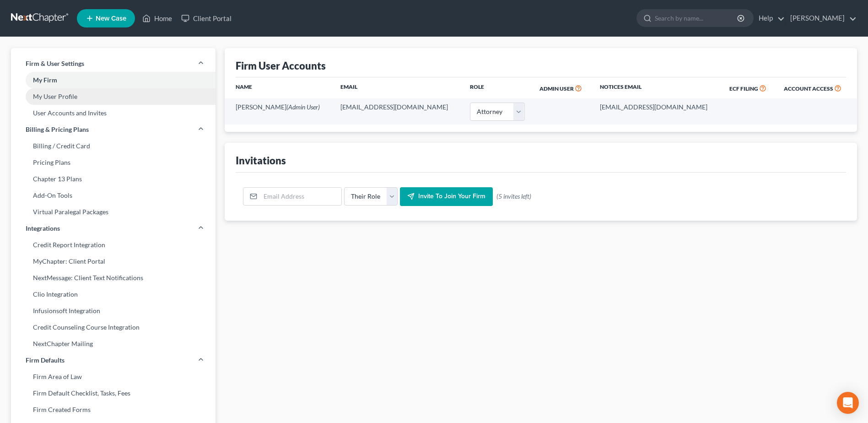  Describe the element at coordinates (303, 107) in the screenshot. I see `span: (Admin User)` at that location.